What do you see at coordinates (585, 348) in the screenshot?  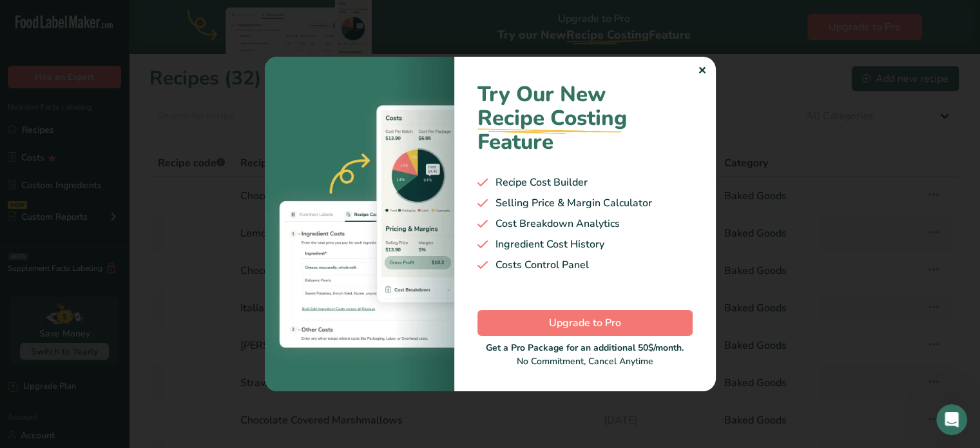 I see `div: Get a Pro Package for an additional 50$/month.` at bounding box center [585, 348].